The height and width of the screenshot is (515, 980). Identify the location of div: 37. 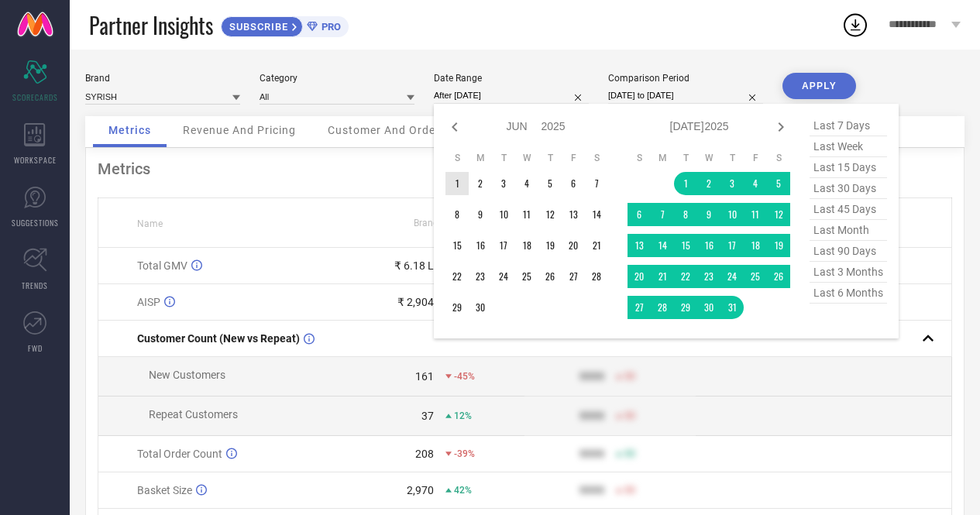
(428, 416).